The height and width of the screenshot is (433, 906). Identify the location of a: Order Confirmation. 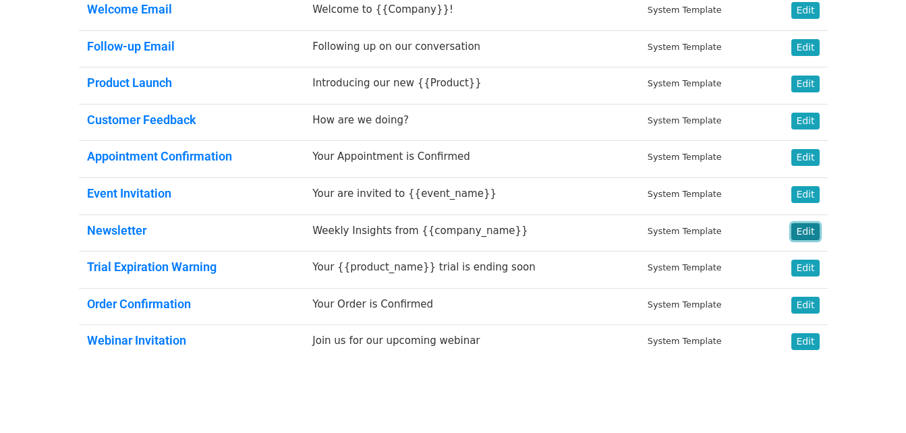
(139, 304).